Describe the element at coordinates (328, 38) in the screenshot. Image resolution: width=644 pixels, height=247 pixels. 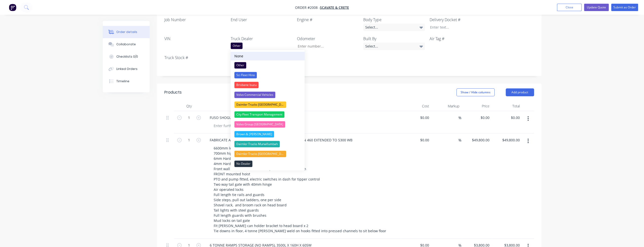
I see `label: Odometer` at that location.